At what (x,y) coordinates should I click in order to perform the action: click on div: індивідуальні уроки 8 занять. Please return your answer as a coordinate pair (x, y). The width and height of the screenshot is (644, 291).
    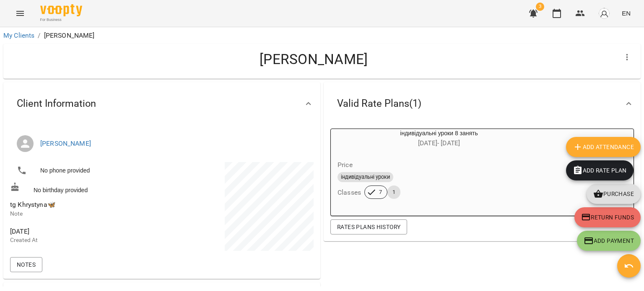
    Looking at the image, I should click on (439, 139).